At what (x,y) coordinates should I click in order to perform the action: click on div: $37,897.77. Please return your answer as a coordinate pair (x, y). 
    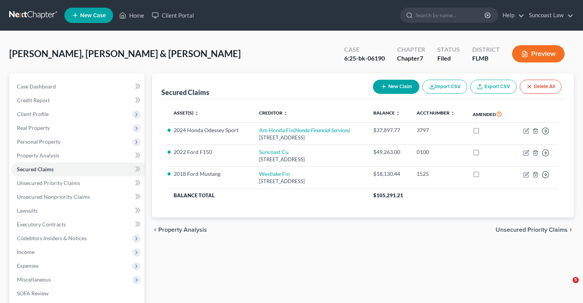
    Looking at the image, I should click on (388, 130).